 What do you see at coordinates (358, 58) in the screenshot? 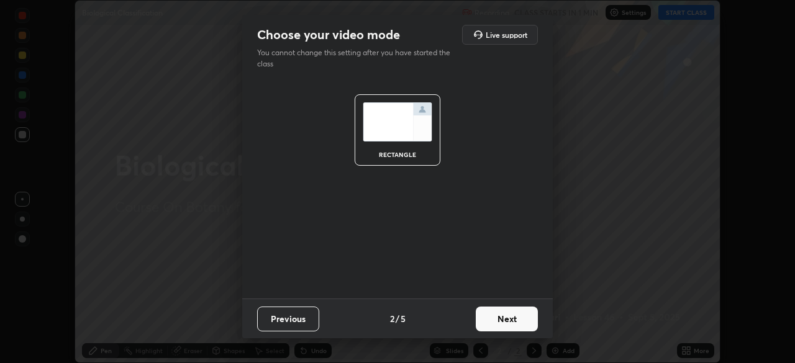
I see `p: You cannot change this setting after you have started the class` at bounding box center [358, 58].